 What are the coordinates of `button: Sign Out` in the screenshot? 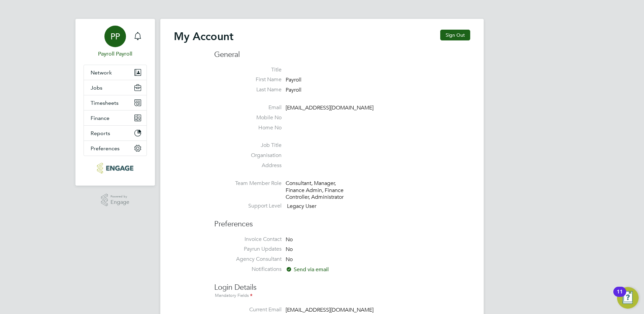 It's located at (455, 35).